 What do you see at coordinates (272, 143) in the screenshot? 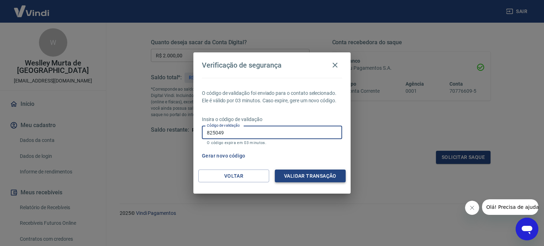
I see `p: O código expira em 03 minutos.` at bounding box center [272, 143].